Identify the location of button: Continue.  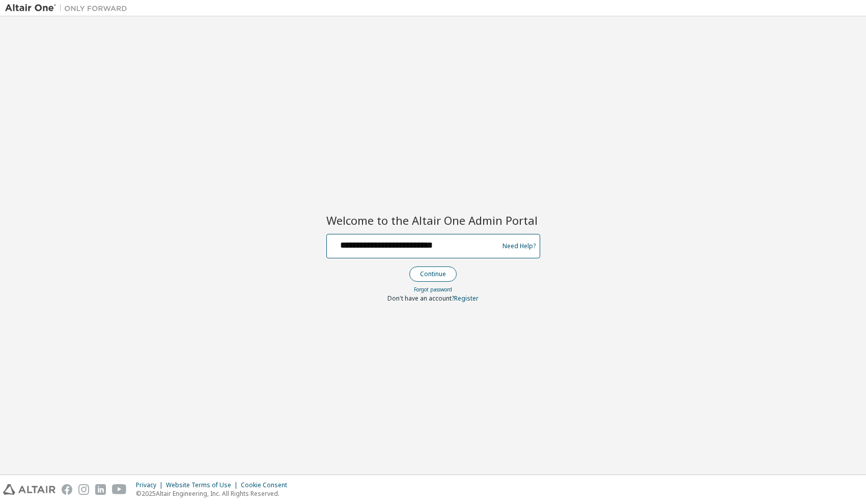
(433, 274).